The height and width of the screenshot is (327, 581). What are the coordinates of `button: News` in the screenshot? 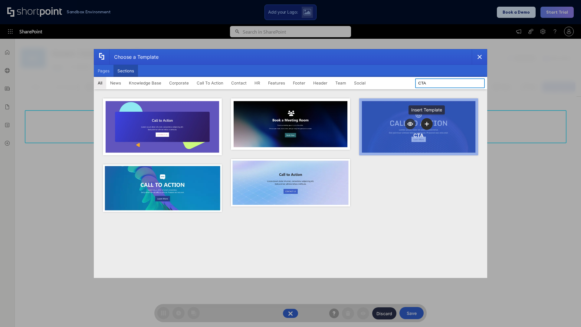 It's located at (116, 83).